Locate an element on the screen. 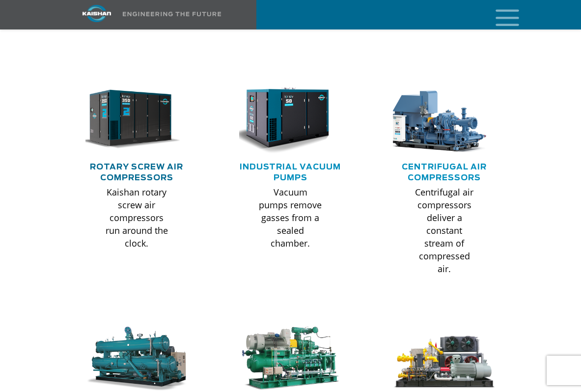  div: krsp350 is located at coordinates (136, 119).